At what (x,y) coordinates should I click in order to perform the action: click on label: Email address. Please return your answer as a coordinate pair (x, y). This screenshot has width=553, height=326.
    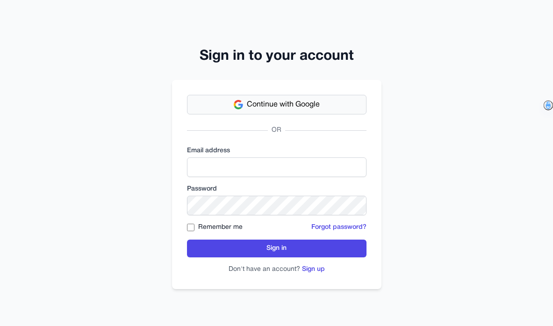
    Looking at the image, I should click on (277, 151).